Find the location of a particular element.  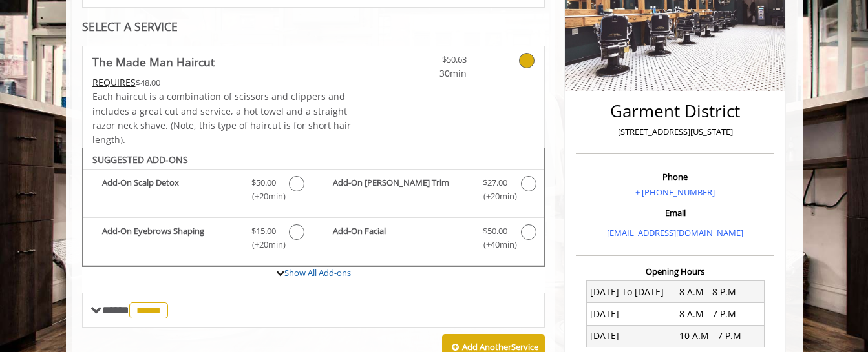

span: (+40min ) is located at coordinates (494, 244).